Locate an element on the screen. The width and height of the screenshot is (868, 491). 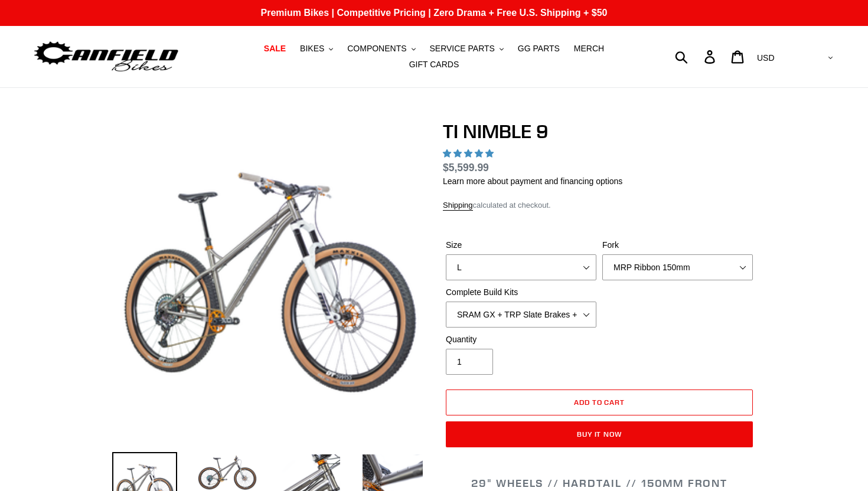
button: SERVICE PARTS is located at coordinates (466, 49).